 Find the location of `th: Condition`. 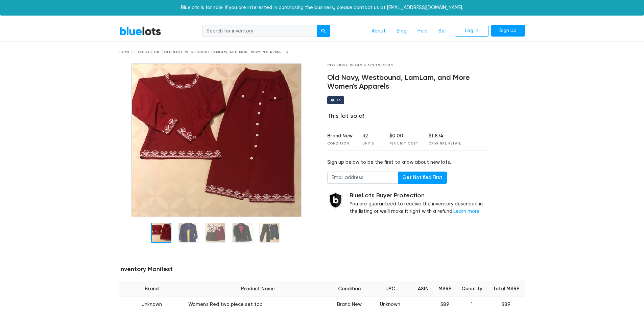

th: Condition is located at coordinates (350, 289).